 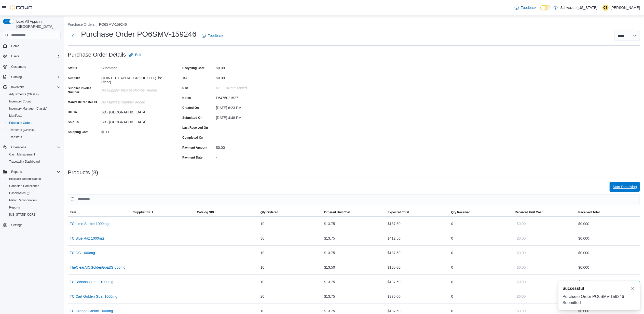 I want to click on button: Operations, so click(x=19, y=147).